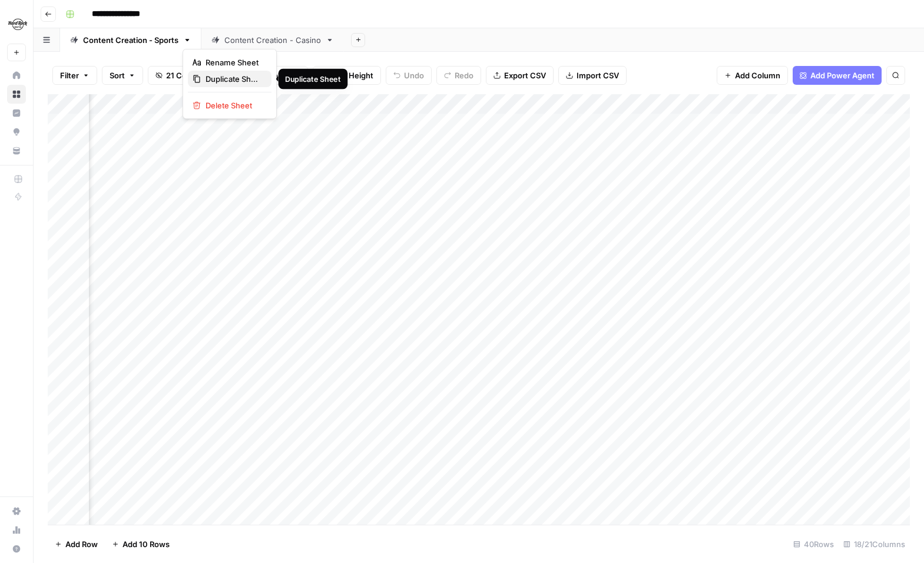 The height and width of the screenshot is (563, 924). What do you see at coordinates (814, 544) in the screenshot?
I see `div: 40 Rows` at bounding box center [814, 544].